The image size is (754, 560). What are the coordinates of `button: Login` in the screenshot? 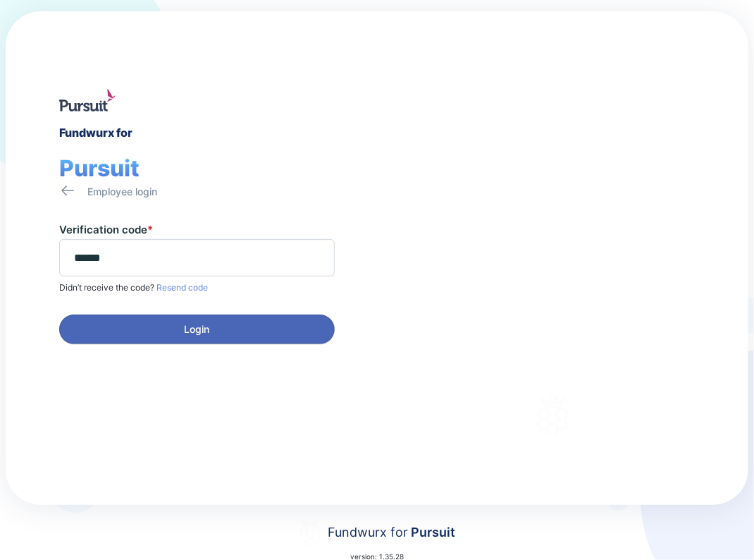 It's located at (197, 329).